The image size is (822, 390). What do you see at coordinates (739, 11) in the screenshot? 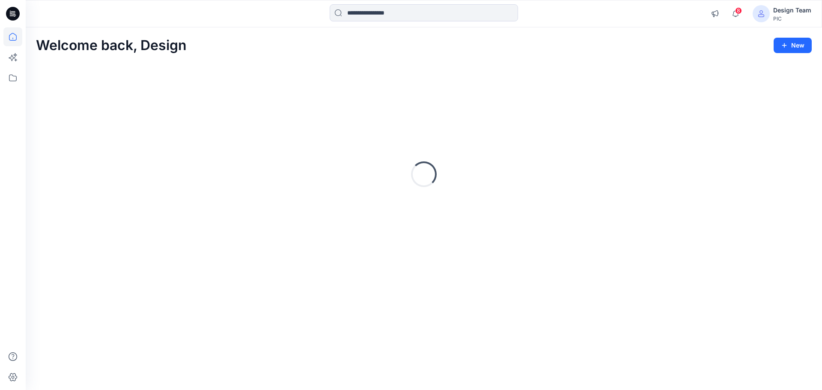
I see `span: 8` at bounding box center [739, 11].